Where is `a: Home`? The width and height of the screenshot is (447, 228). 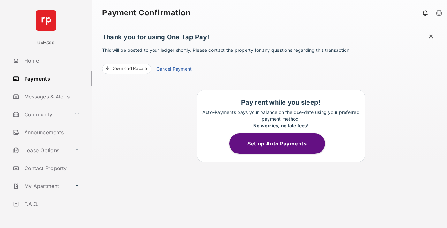 a: Home is located at coordinates (51, 61).